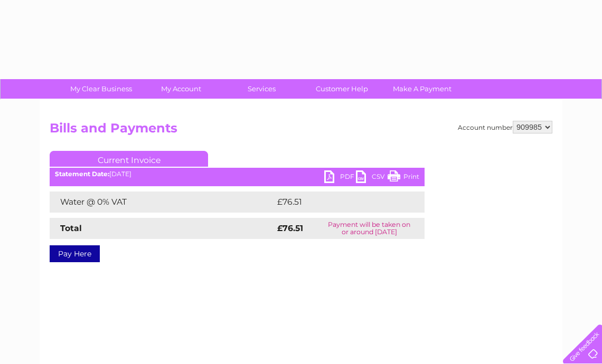  I want to click on b: Statement Date:, so click(82, 173).